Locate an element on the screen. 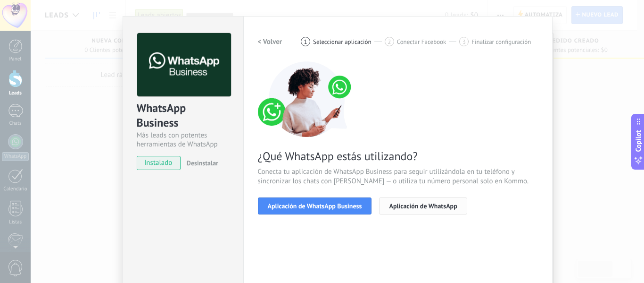  span: 1 is located at coordinates (306, 41).